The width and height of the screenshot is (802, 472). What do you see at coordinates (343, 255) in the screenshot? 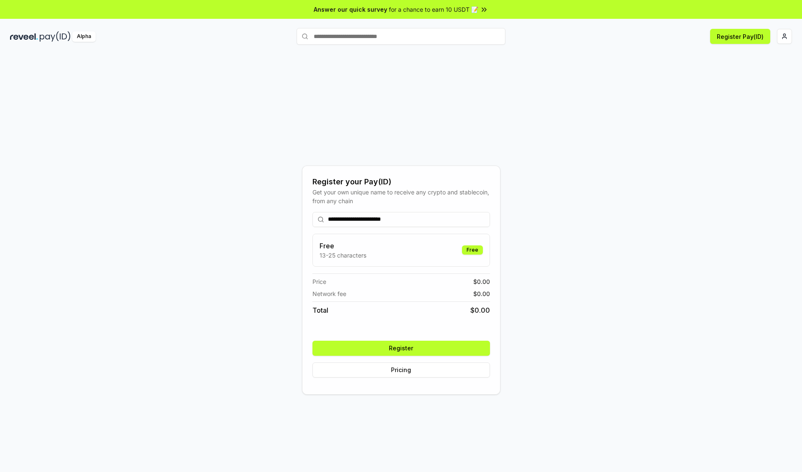
I see `p: 13-25 characters` at bounding box center [343, 255].